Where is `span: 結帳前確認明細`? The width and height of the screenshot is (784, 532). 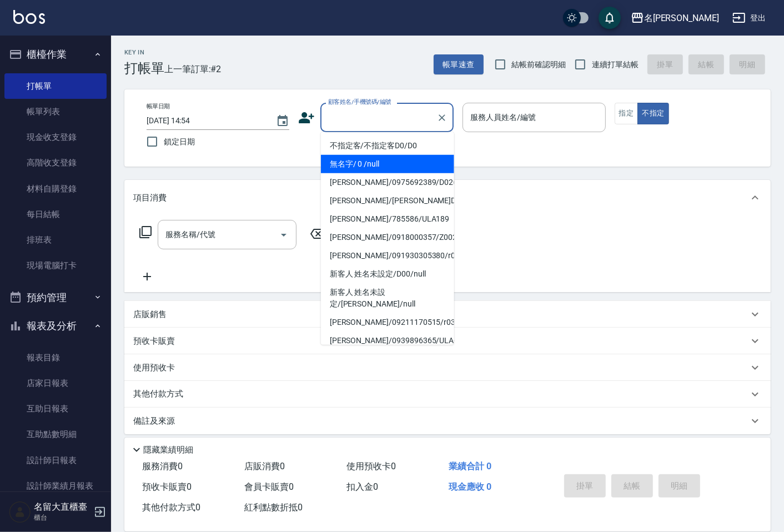 span: 結帳前確認明細 is located at coordinates (539, 65).